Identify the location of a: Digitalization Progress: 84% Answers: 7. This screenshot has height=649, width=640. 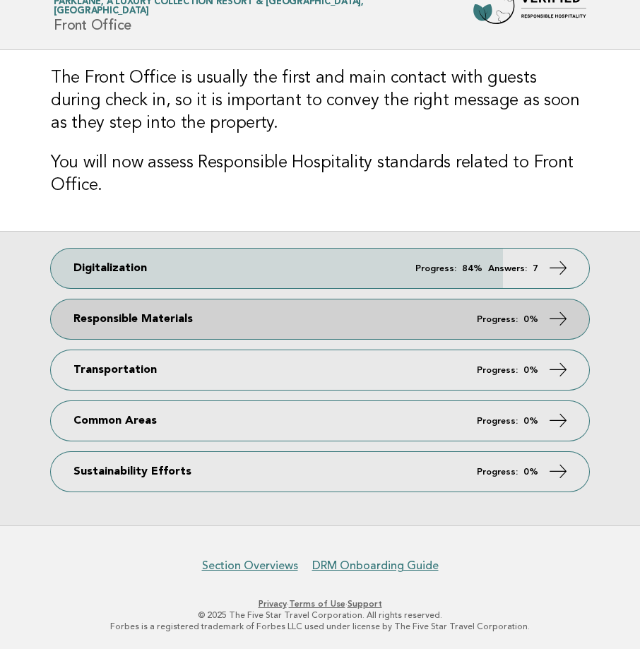
(320, 269).